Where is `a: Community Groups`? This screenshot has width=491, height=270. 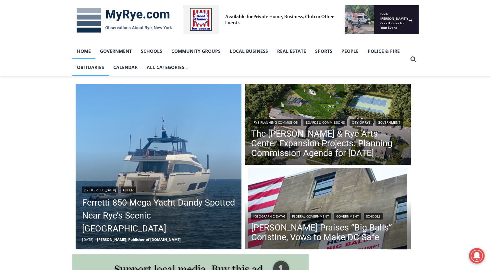 a: Community Groups is located at coordinates (196, 51).